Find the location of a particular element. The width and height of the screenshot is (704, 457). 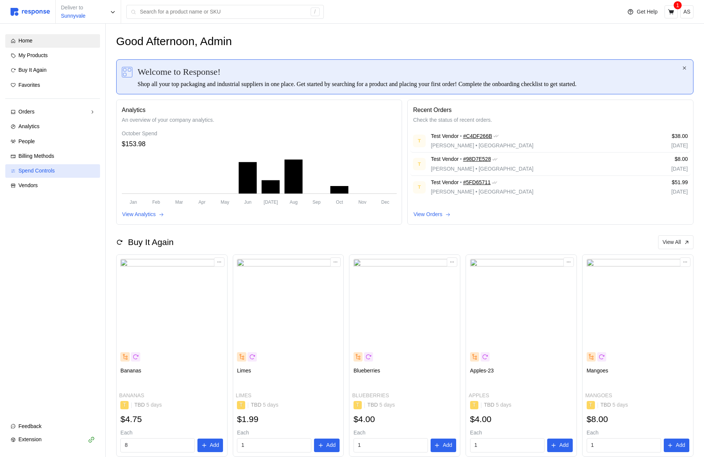

tspan: Sep is located at coordinates (317, 202).